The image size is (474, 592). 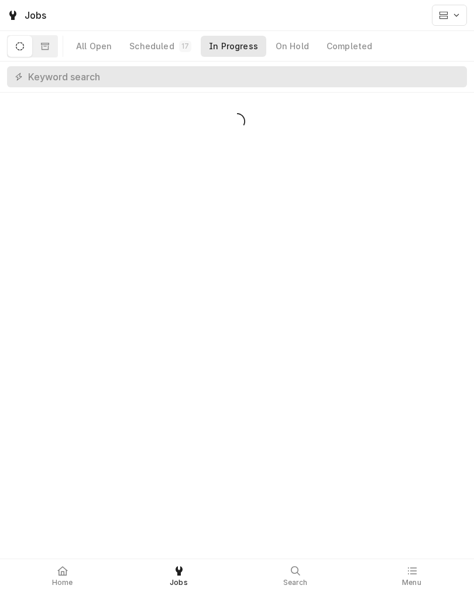 I want to click on a: Menu, so click(x=412, y=575).